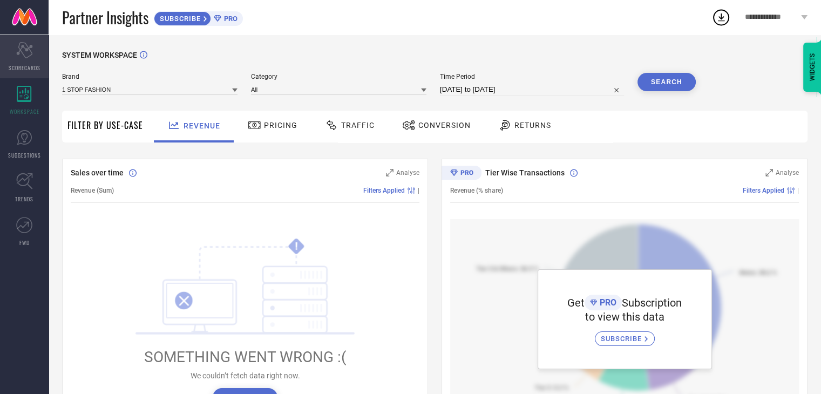 The height and width of the screenshot is (394, 821). What do you see at coordinates (525, 173) in the screenshot?
I see `span: Tier Wise Transactions` at bounding box center [525, 173].